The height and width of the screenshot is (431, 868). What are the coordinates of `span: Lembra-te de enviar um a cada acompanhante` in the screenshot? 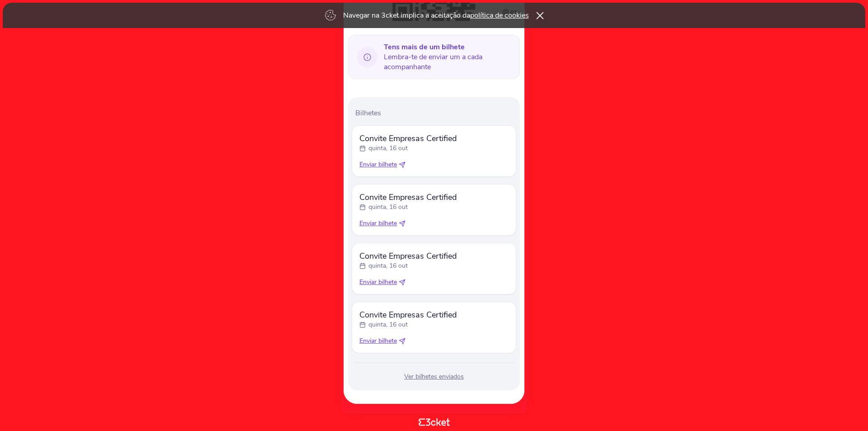 It's located at (448, 57).